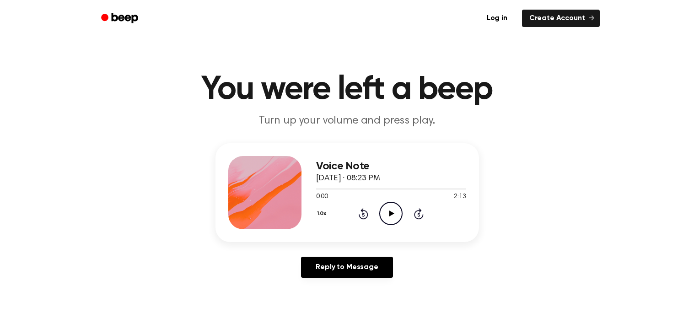 Image resolution: width=694 pixels, height=313 pixels. What do you see at coordinates (391, 166) in the screenshot?
I see `h3: Voice Note` at bounding box center [391, 166].